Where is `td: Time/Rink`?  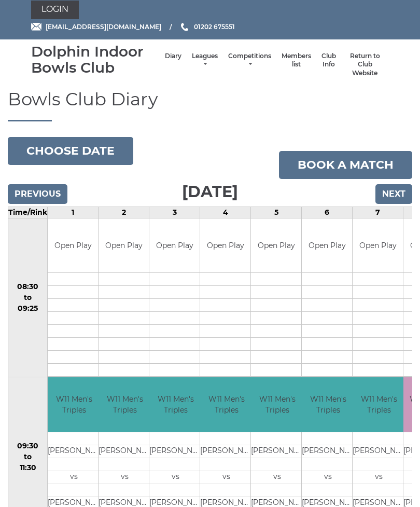 td: Time/Rink is located at coordinates (28, 212).